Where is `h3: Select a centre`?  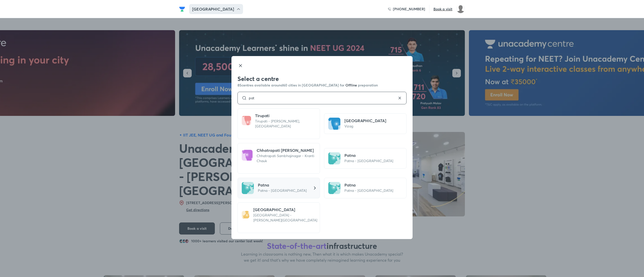
h3: Select a centre is located at coordinates (322, 79).